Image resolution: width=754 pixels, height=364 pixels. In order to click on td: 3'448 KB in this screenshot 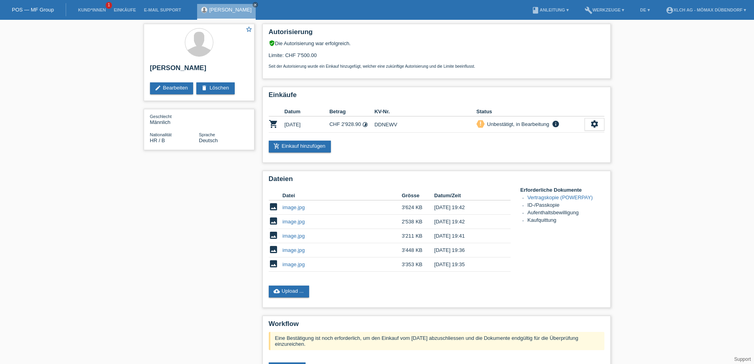, I will do `click(418, 250)`.